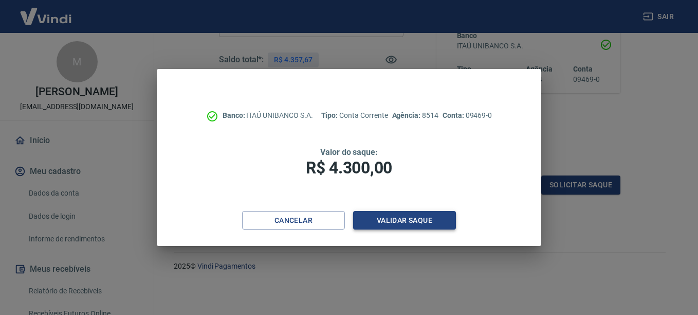 This screenshot has width=698, height=315. I want to click on p: ITAÚ UNIBANCO S.A., so click(268, 115).